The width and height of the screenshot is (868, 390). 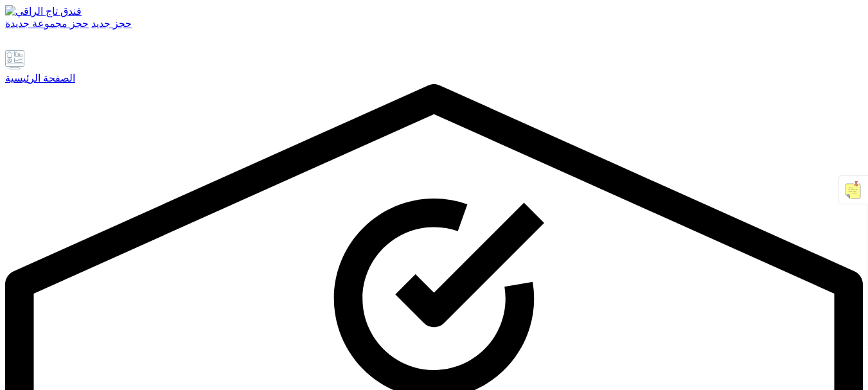 I want to click on a: يدعم, so click(x=14, y=44).